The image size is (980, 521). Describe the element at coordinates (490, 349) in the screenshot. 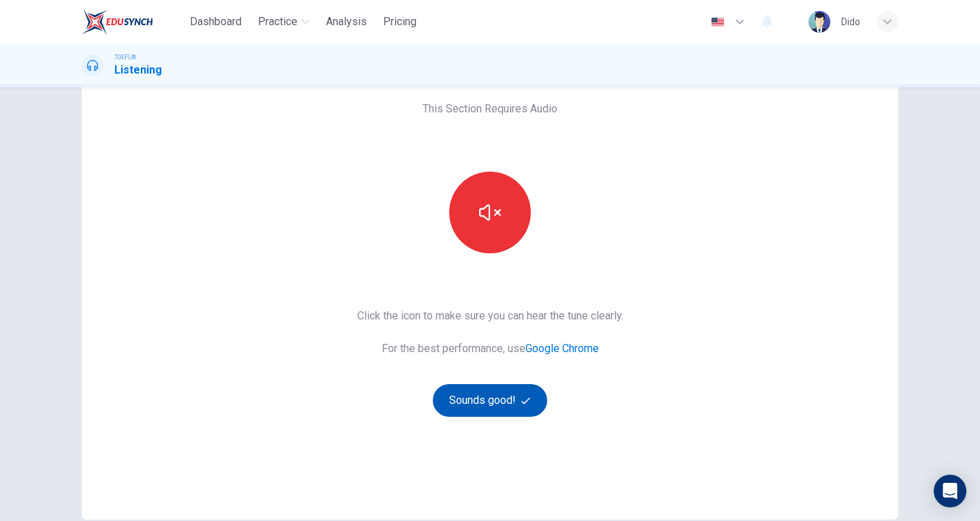

I see `span: For the best performance, use` at that location.